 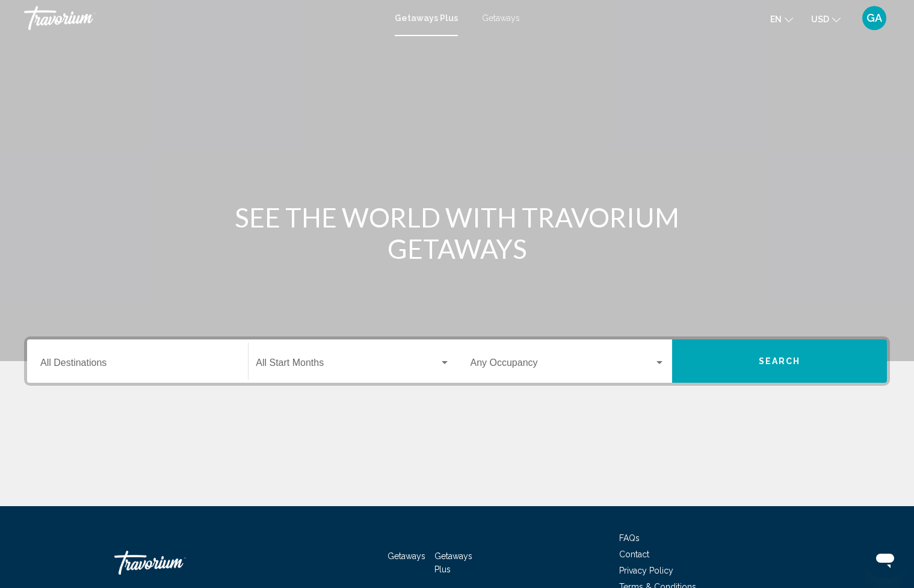 What do you see at coordinates (634, 554) in the screenshot?
I see `a: Contact` at bounding box center [634, 554].